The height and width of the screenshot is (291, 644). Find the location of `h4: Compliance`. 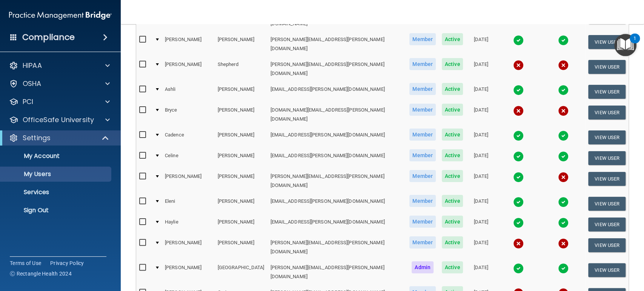

h4: Compliance is located at coordinates (48, 38).